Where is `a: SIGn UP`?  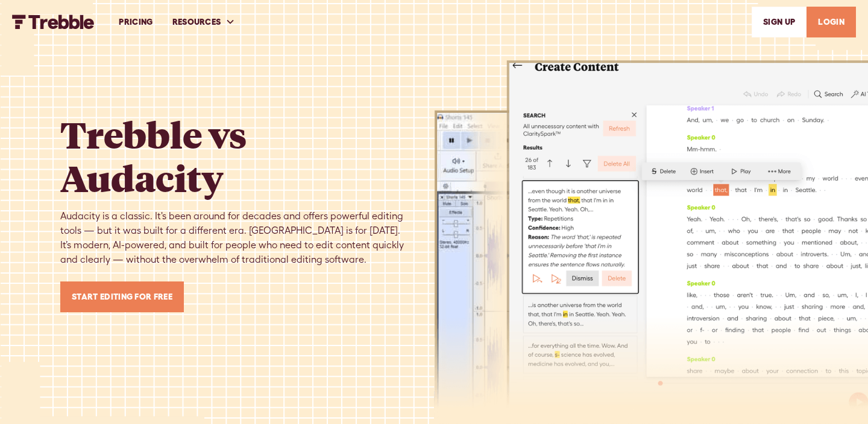
a: SIGn UP is located at coordinates (779, 22).